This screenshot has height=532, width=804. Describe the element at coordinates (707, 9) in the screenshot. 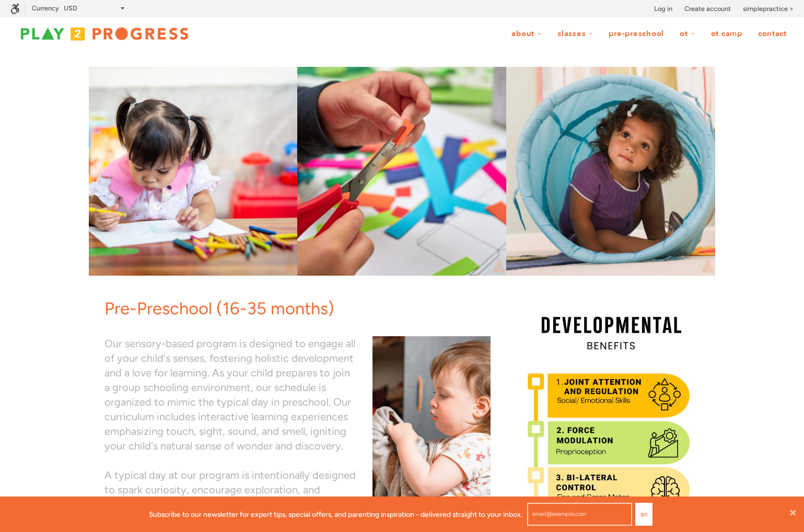

I see `a: Create account` at that location.